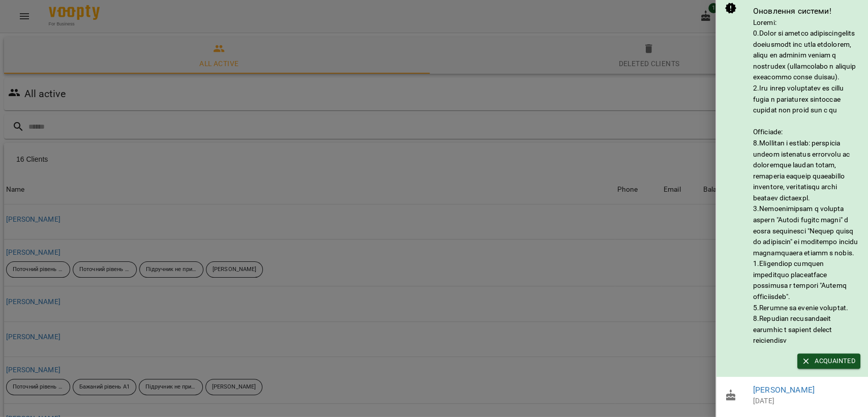  I want to click on h6: Loremi: 0.Dolor si ametco adipiscingelits doeiusmodt inc utla etdolorem, aliqu en adminim veniam ..., so click(807, 182).